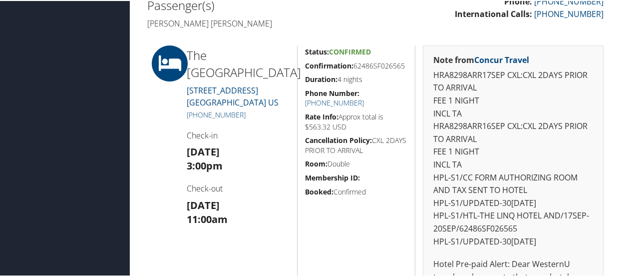  Describe the element at coordinates (502, 59) in the screenshot. I see `a: Concur Travel` at that location.